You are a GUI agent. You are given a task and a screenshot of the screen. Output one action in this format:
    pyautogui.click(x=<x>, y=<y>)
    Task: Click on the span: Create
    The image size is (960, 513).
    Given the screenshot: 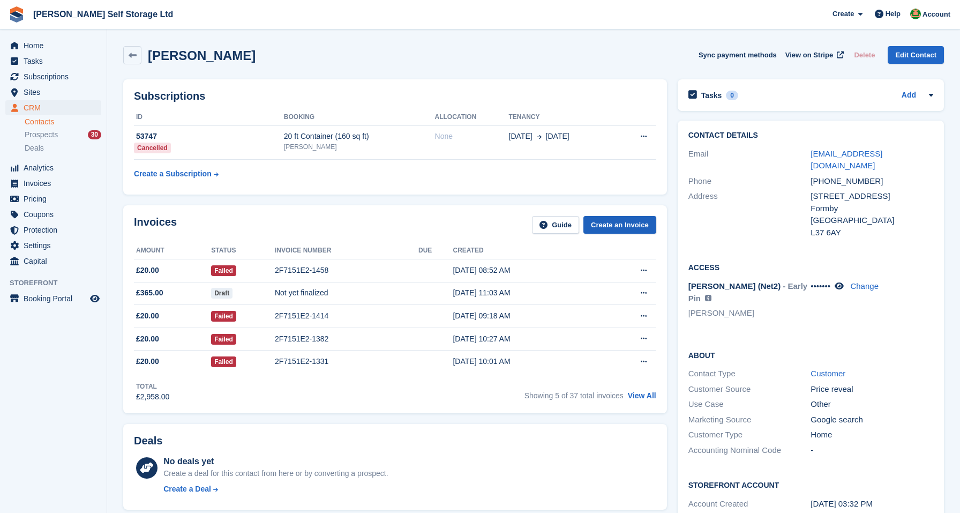 What is the action you would take?
    pyautogui.click(x=843, y=14)
    